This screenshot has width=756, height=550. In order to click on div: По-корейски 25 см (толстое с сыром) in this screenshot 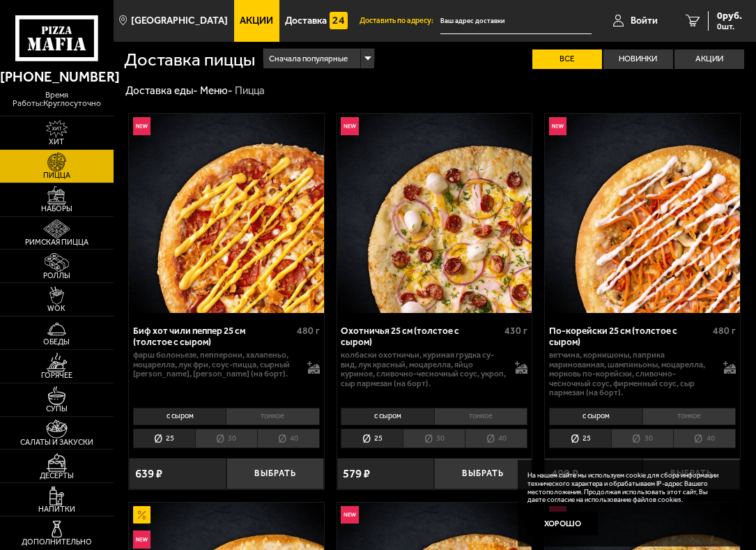, I will do `click(629, 336)`.